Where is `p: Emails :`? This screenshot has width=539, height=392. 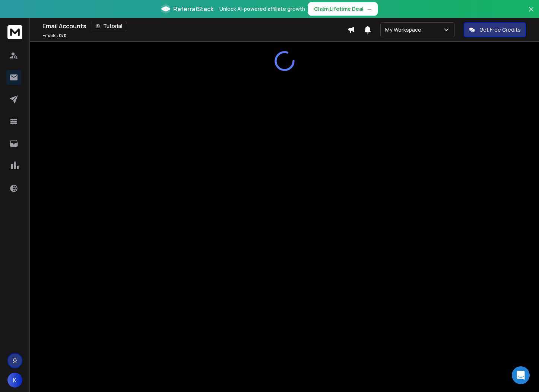
p: Emails : is located at coordinates (54, 36).